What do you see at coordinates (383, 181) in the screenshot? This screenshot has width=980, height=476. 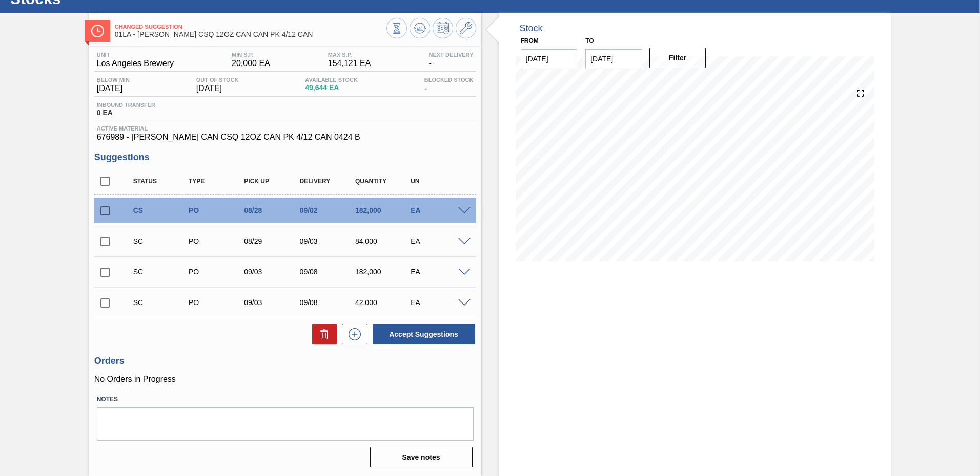 I see `div: Quantity` at bounding box center [383, 181].